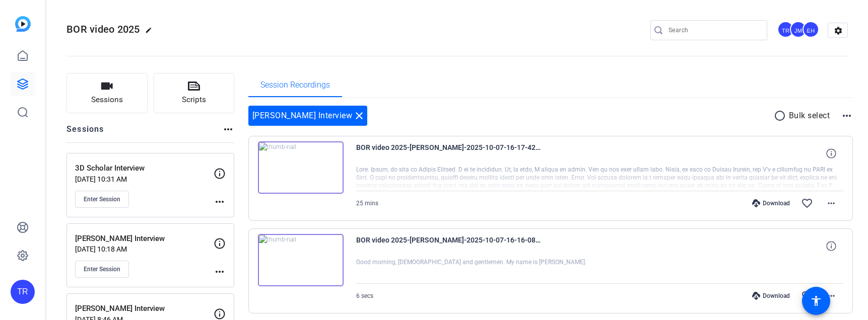 The image size is (868, 320). What do you see at coordinates (151, 33) in the screenshot?
I see `mat-icon: edit` at bounding box center [151, 33].